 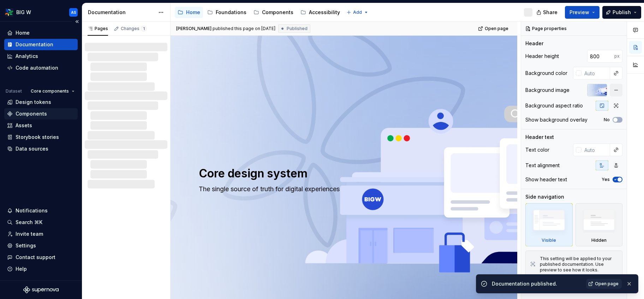 I want to click on a: Storybook stories, so click(x=41, y=137).